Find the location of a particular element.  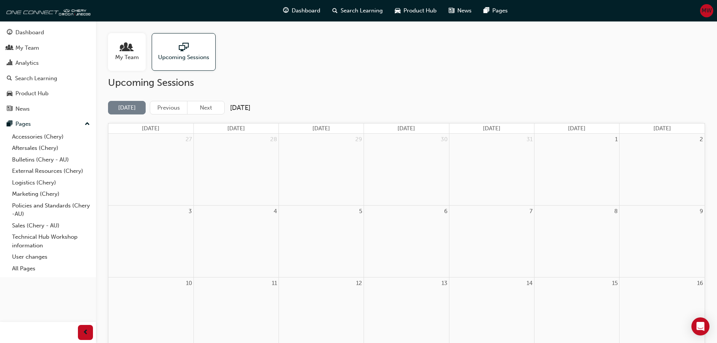

a: July 29, 2025 is located at coordinates (359, 139).